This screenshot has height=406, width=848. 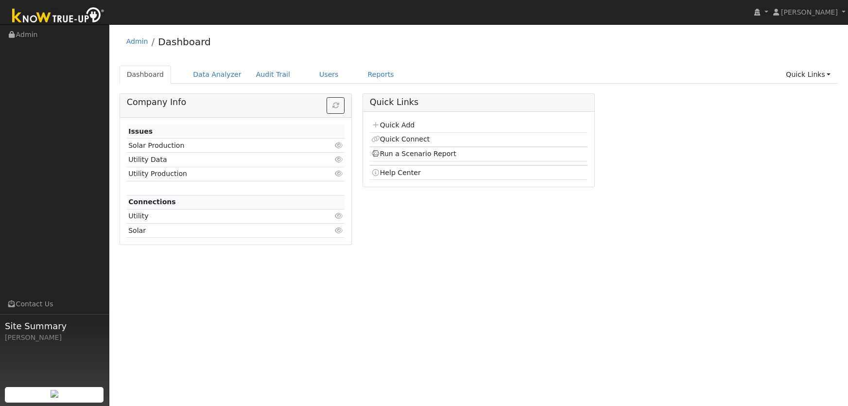 I want to click on strong: Connections, so click(x=152, y=202).